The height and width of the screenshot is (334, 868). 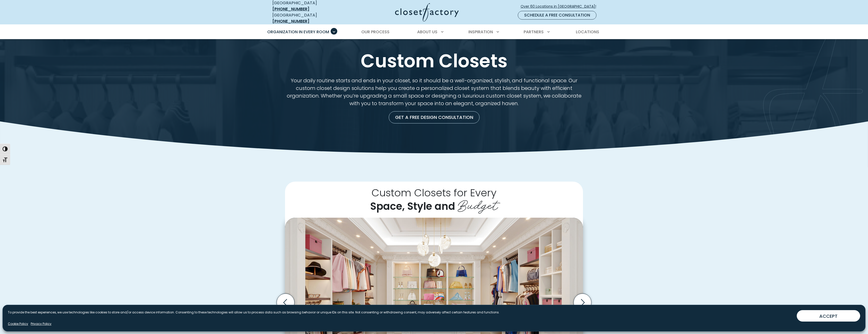 What do you see at coordinates (434, 117) in the screenshot?
I see `a: Get a Free Design Consultation` at bounding box center [434, 117].